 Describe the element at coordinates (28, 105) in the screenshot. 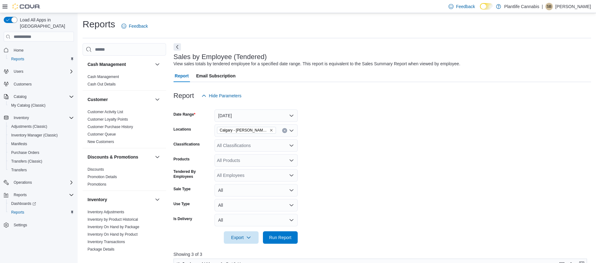

I see `a: My Catalog (Classic)` at that location.